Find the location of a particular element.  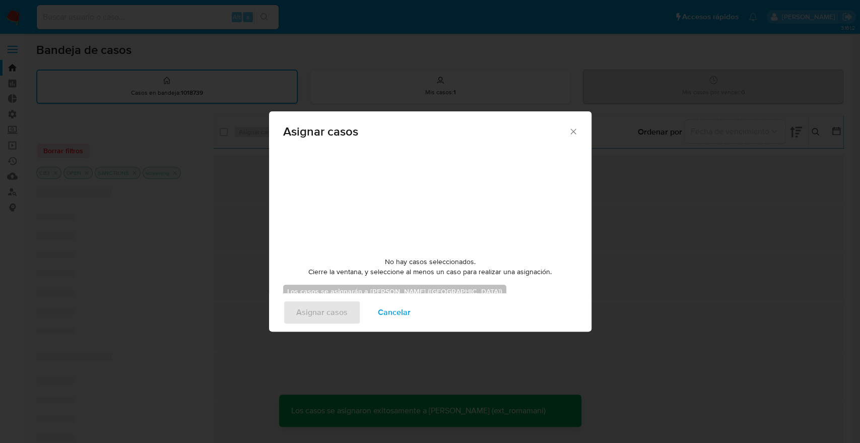

span: Cancelar is located at coordinates (394, 312).